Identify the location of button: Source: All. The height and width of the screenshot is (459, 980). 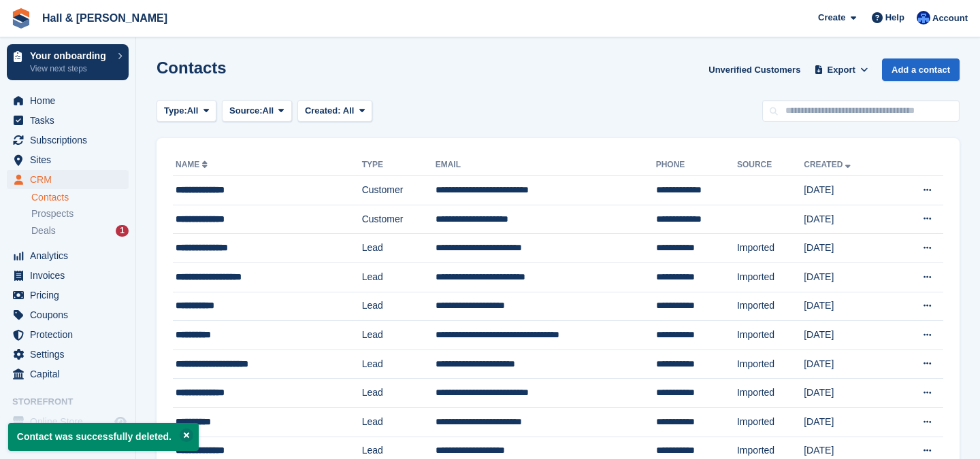
(256, 111).